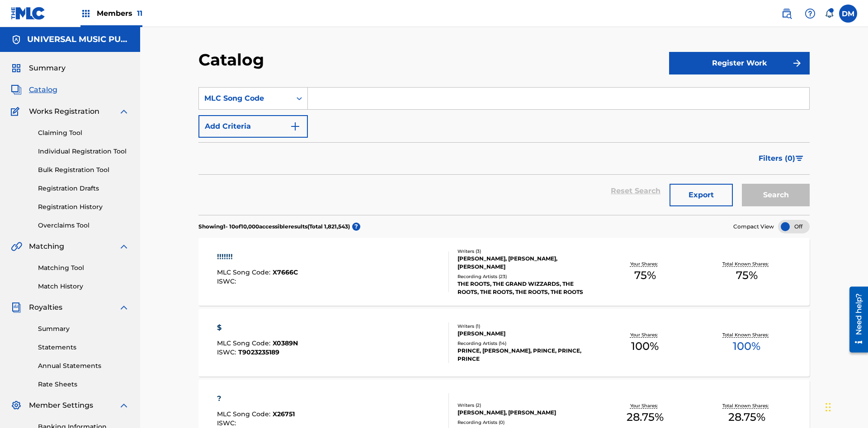 This screenshot has height=428, width=868. I want to click on span: Matching, so click(46, 247).